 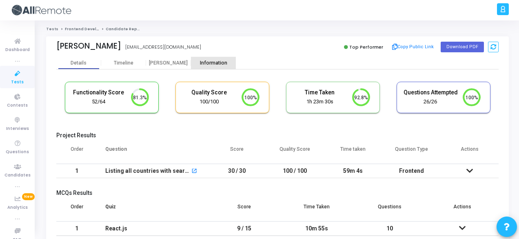 What do you see at coordinates (17, 82) in the screenshot?
I see `span: Tests` at bounding box center [17, 82].